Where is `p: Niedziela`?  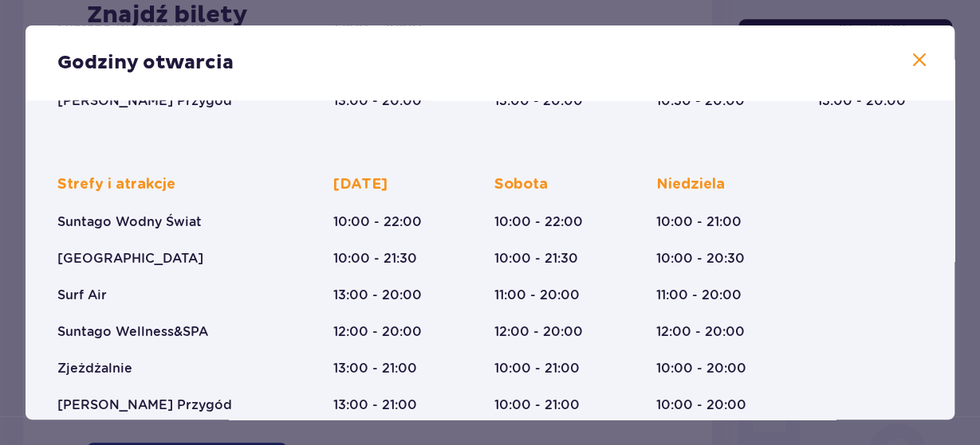 p: Niedziela is located at coordinates (690, 185).